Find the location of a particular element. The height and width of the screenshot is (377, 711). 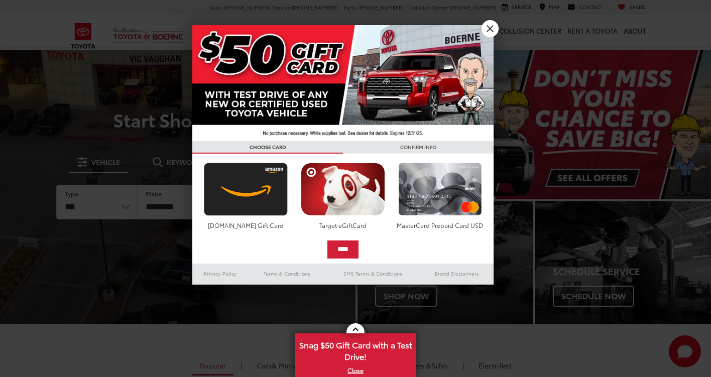

img: mastercard.png is located at coordinates (440, 189).